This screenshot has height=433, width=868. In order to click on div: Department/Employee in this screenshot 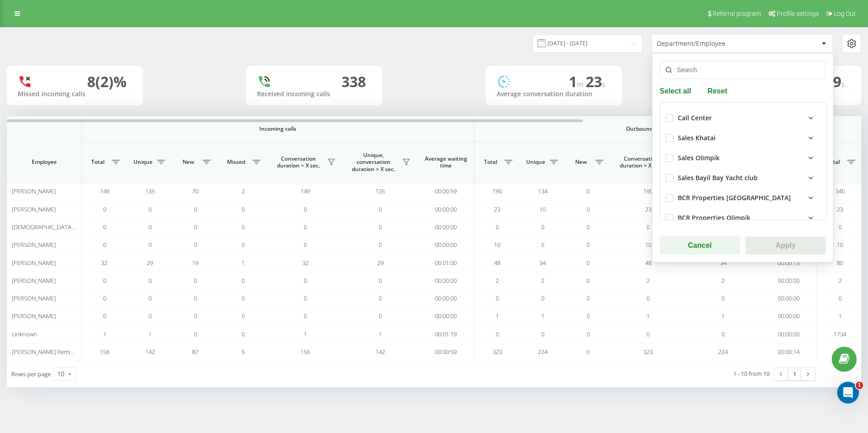, I will do `click(711, 44)`.